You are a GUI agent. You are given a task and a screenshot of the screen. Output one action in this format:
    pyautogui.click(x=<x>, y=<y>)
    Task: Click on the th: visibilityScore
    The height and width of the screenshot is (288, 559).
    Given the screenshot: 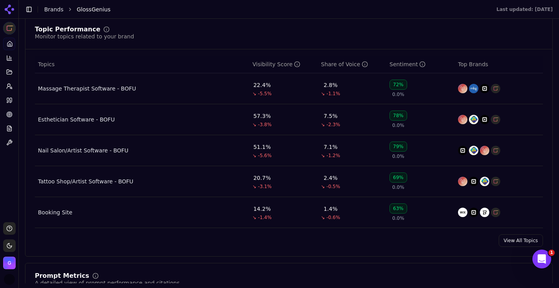 What is the action you would take?
    pyautogui.click(x=283, y=64)
    